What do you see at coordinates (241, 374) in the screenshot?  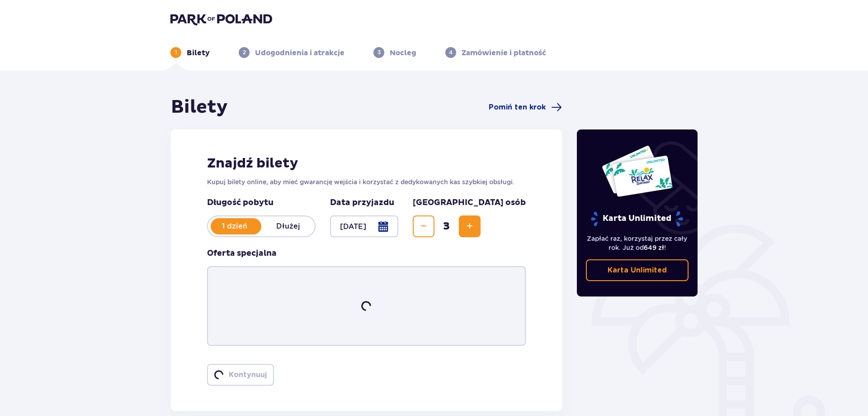 I see `button: loaderKontynuuj` at bounding box center [241, 374].